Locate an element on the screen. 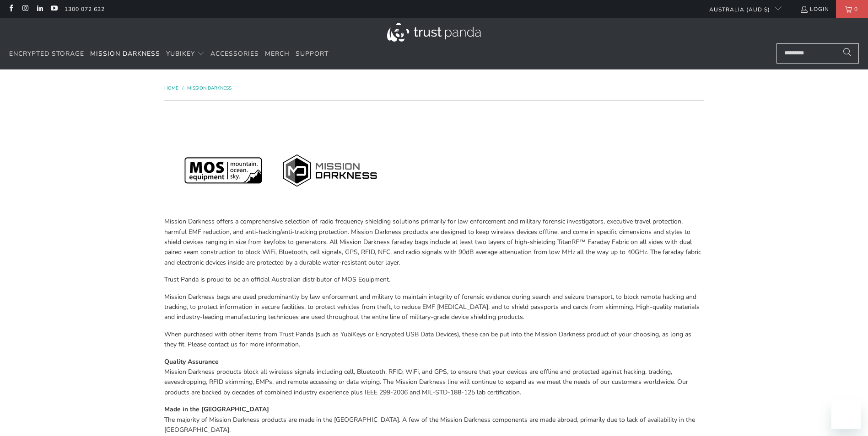 This screenshot has width=868, height=436. a: Home is located at coordinates (172, 88).